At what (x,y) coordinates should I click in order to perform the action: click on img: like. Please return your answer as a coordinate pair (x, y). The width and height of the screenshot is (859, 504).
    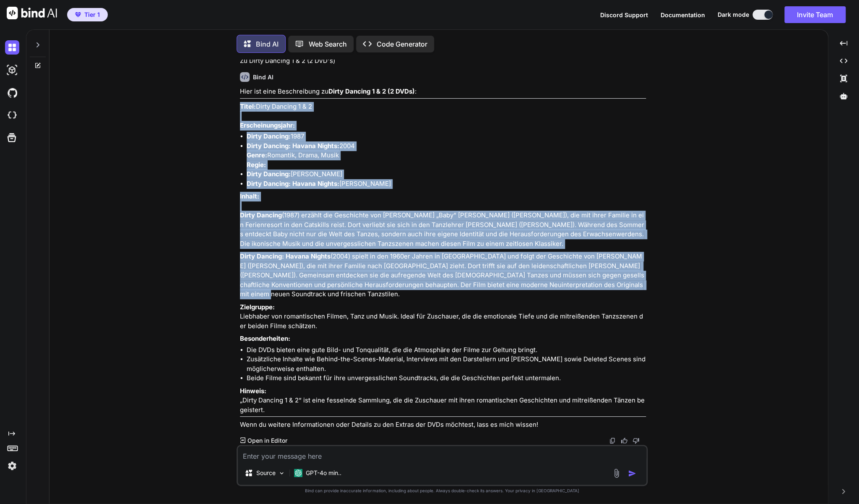
    Looking at the image, I should click on (624, 440).